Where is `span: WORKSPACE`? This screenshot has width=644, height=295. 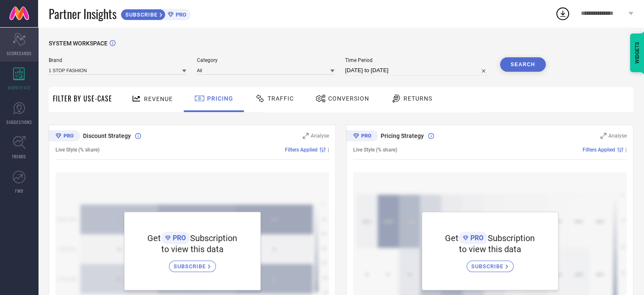 span: WORKSPACE is located at coordinates (19, 88).